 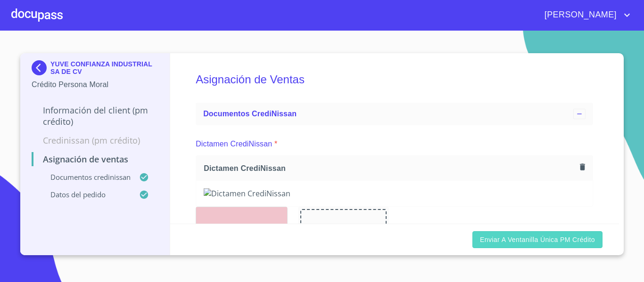 What do you see at coordinates (585, 15) in the screenshot?
I see `button: account of current user` at bounding box center [585, 15].